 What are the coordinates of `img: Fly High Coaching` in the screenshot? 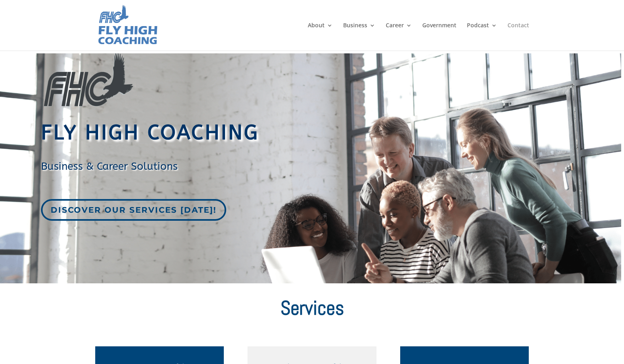 It's located at (128, 25).